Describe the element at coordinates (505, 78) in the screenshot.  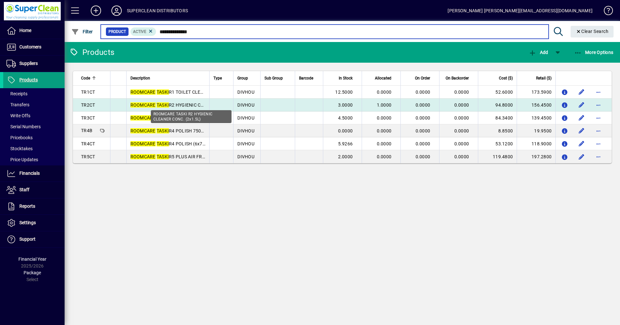
I see `span: Cost ($)` at that location.